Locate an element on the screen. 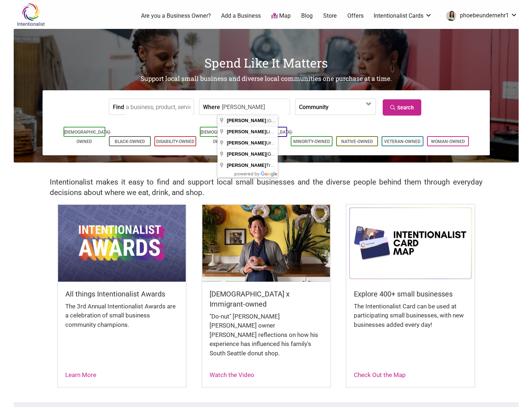 This screenshot has width=532, height=407. a: Check Out the Map is located at coordinates (379, 374).